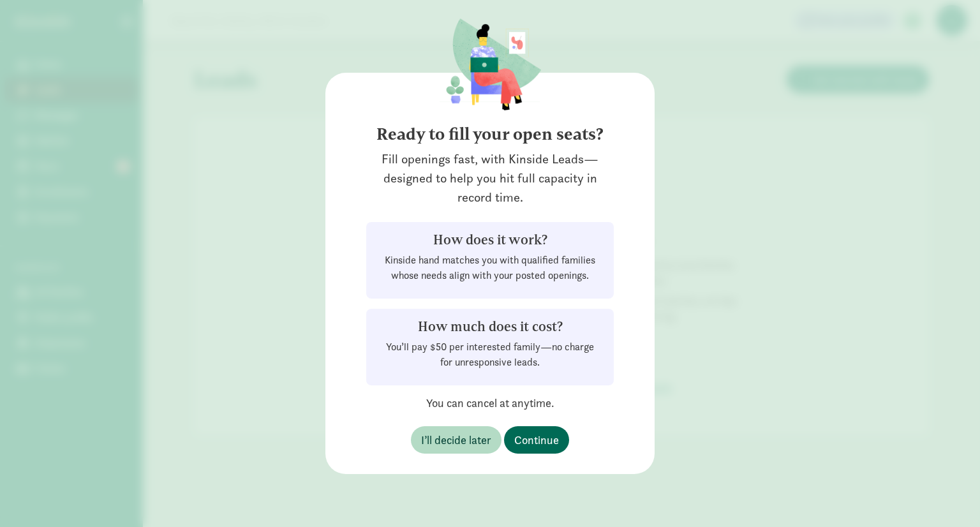 This screenshot has width=980, height=527. Describe the element at coordinates (537, 440) in the screenshot. I see `button: Continue` at that location.